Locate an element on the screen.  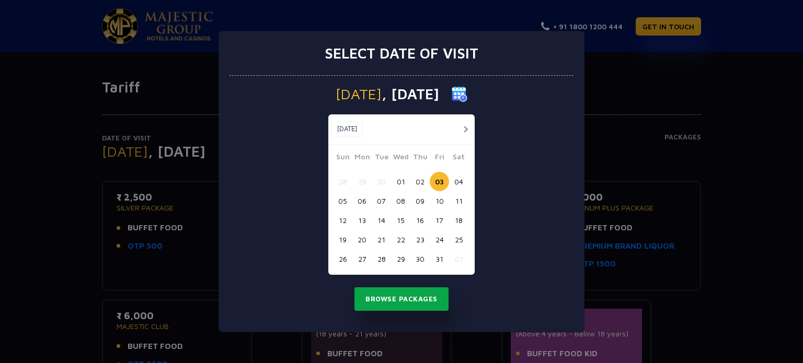
span: Sat is located at coordinates (458, 158).